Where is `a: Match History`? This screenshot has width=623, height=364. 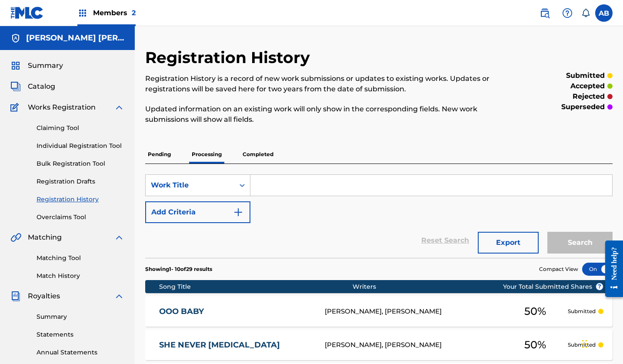 a: Match History is located at coordinates (80, 275).